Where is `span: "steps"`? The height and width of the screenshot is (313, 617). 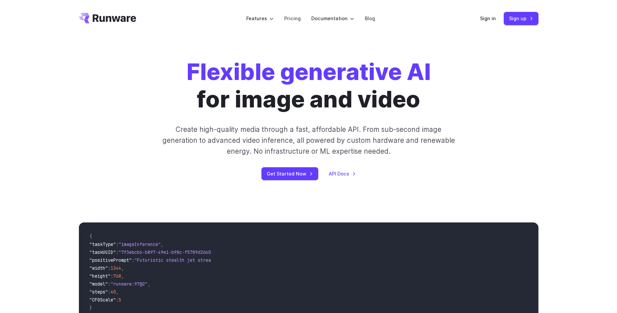 span: "steps" is located at coordinates (99, 292).